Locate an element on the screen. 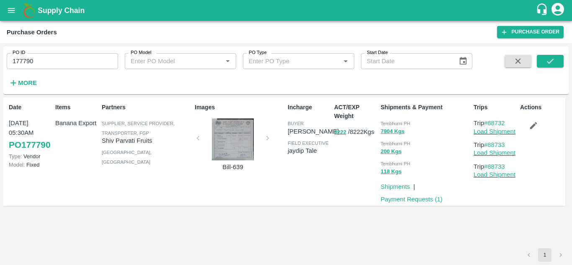 This screenshot has height=265, width=572. button: 118 Kgs is located at coordinates (391, 172).